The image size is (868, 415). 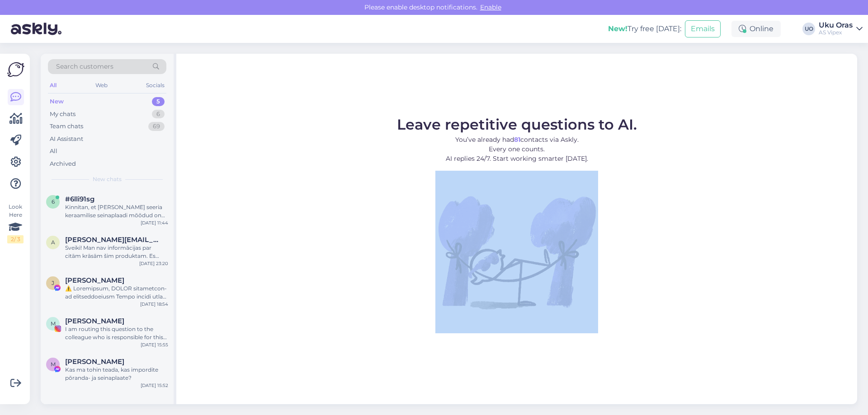 I want to click on div: UO, so click(x=809, y=29).